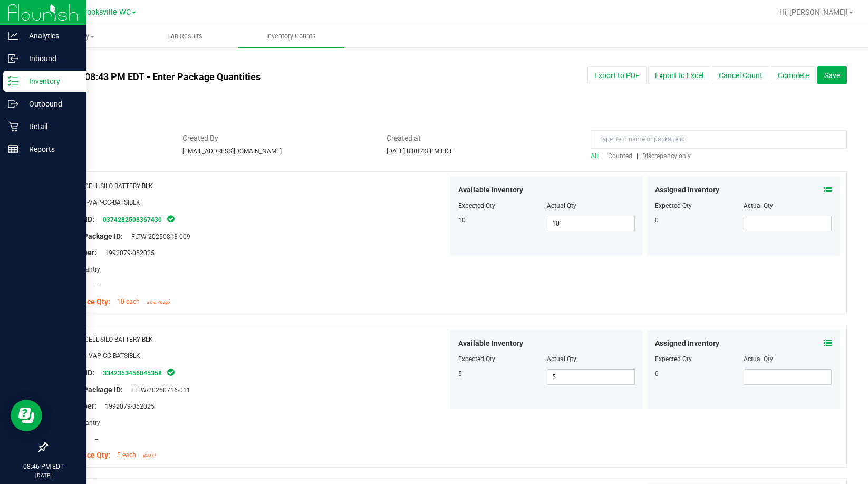 This screenshot has height=484, width=868. I want to click on button: Cancel Count, so click(740, 75).